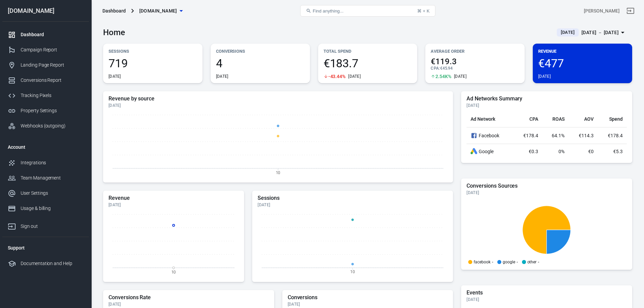  What do you see at coordinates (368, 51) in the screenshot?
I see `p: Total Spend` at bounding box center [368, 51].